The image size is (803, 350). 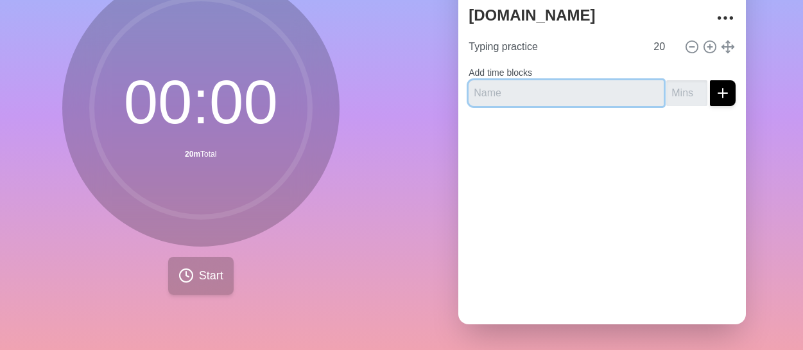 What do you see at coordinates (500, 73) in the screenshot?
I see `label: Add time blocks` at bounding box center [500, 73].